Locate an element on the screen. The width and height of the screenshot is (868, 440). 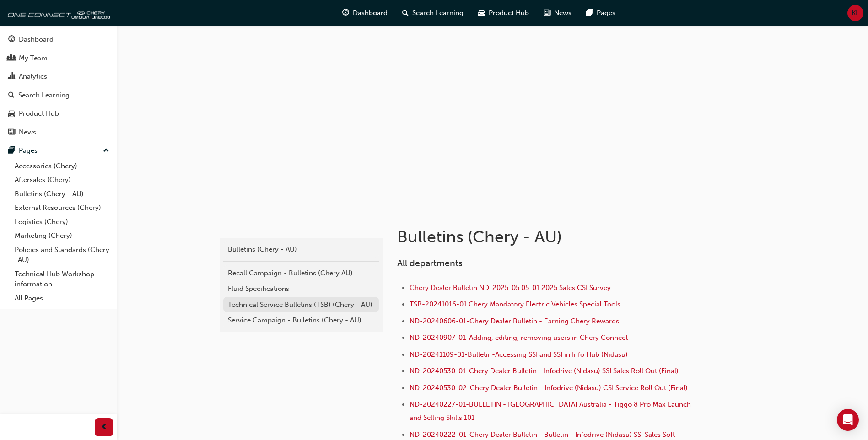
a: External Resources (Chery) is located at coordinates (62, 207).